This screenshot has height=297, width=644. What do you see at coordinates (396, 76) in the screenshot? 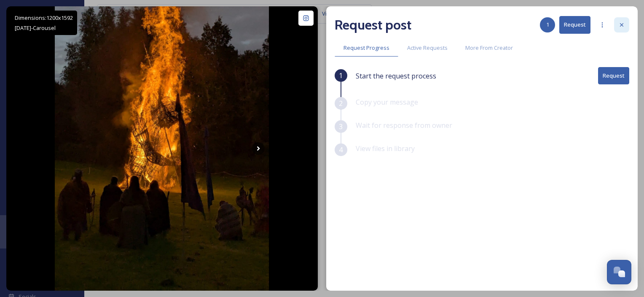
I see `span: Start the request process` at bounding box center [396, 76].